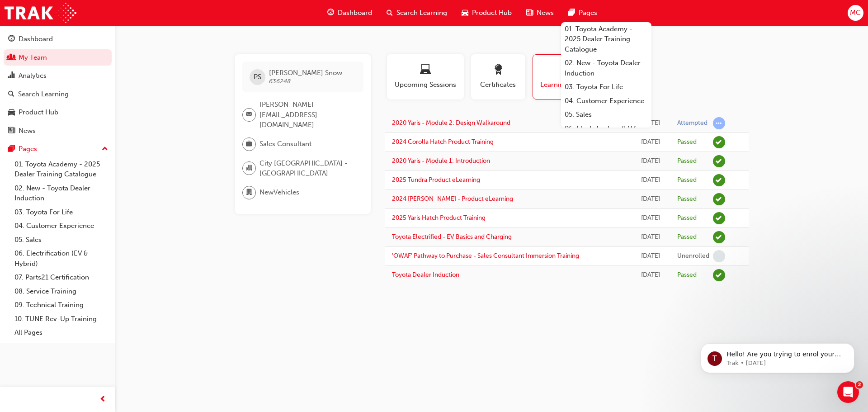 This screenshot has width=868, height=412. I want to click on span: Sales Consultant, so click(285, 144).